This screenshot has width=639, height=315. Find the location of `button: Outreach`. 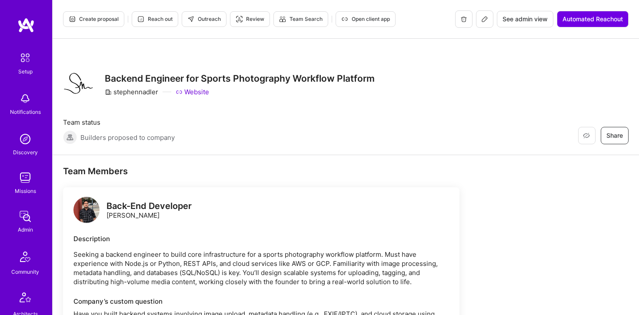

button: Outreach is located at coordinates (204, 19).